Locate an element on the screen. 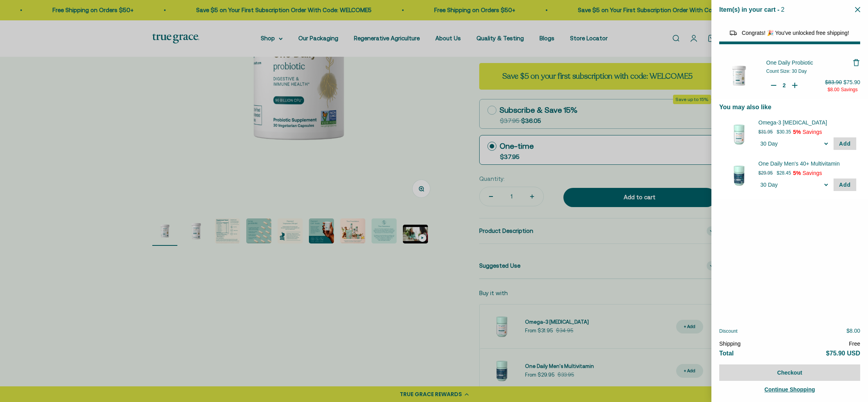  button: Checkout is located at coordinates (790, 372).